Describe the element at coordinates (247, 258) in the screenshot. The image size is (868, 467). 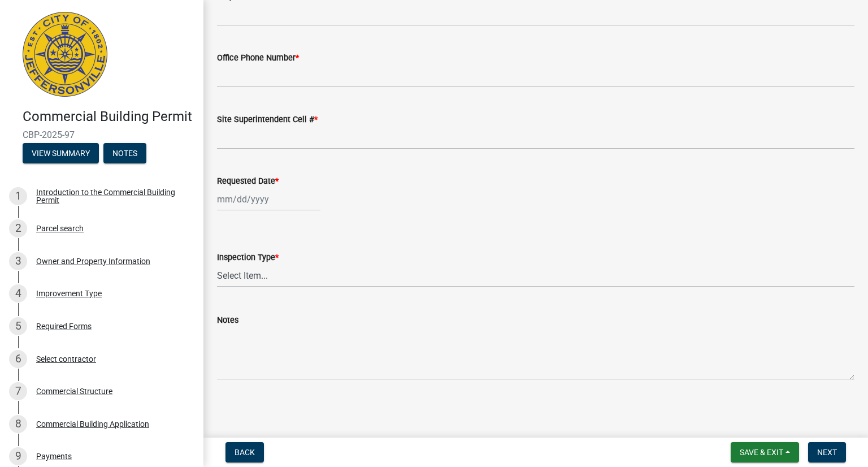
I see `label: Inspection Type` at that location.